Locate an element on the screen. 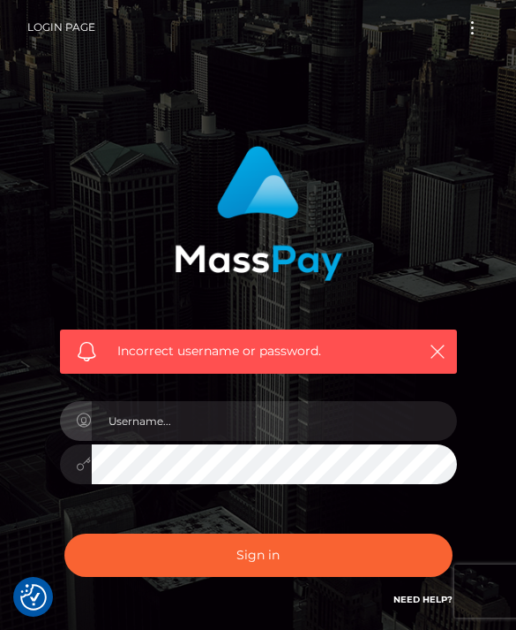 The image size is (516, 630). span: Incorrect username or password. is located at coordinates (260, 351).